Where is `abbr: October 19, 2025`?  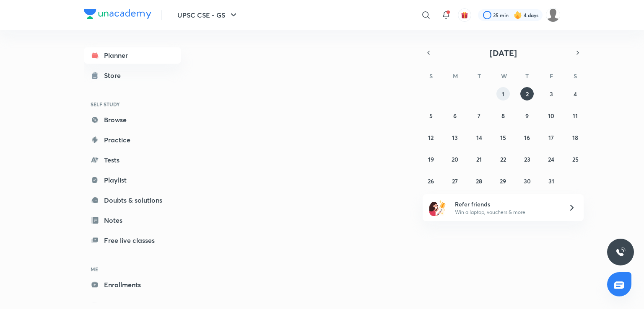
abbr: October 19, 2025 is located at coordinates (431, 159).